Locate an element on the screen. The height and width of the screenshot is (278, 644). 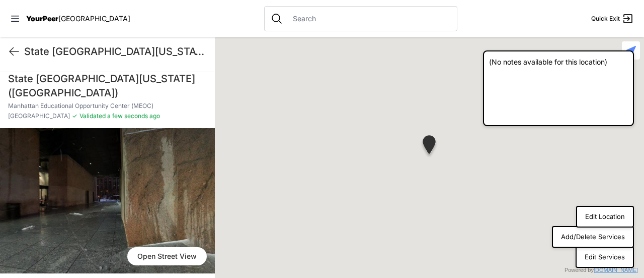
input: Search is located at coordinates (369, 18).